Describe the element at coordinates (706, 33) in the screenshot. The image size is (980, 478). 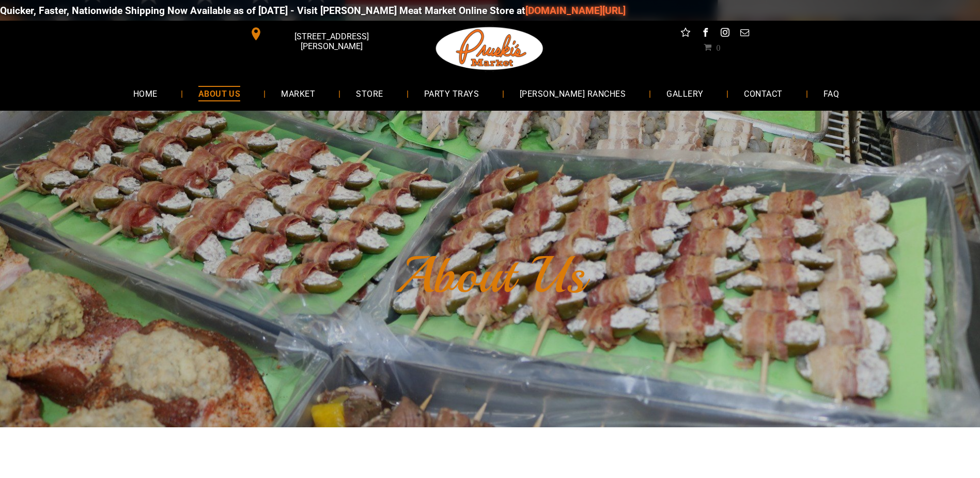
I see `a: facebook` at that location.